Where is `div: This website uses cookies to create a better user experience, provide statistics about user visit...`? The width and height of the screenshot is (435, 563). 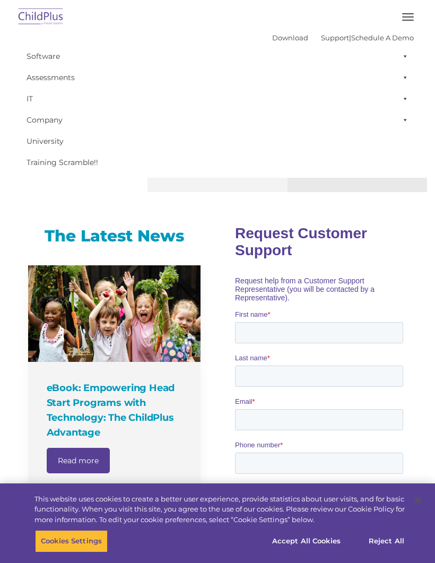 div: This website uses cookies to create a better user experience, provide statistics about user visit... is located at coordinates (220, 509).